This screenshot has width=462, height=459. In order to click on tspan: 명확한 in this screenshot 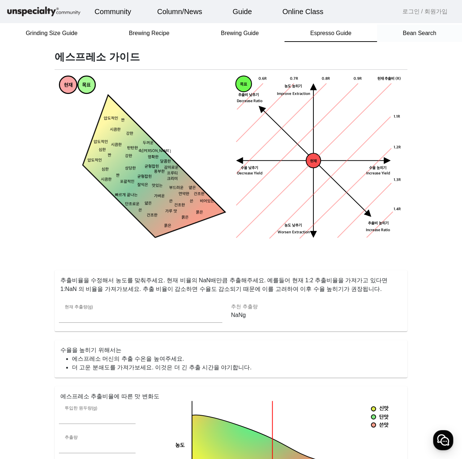, I will do `click(153, 157)`.